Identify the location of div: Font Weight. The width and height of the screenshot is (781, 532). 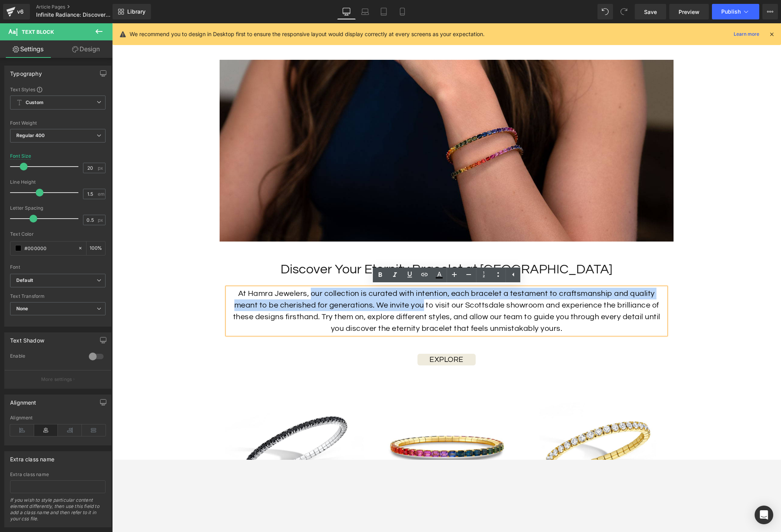
(57, 123).